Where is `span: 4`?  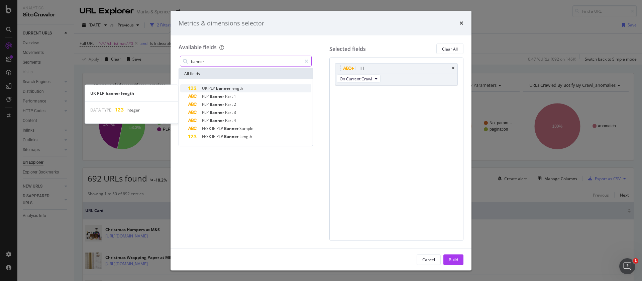 span: 4 is located at coordinates (235, 120).